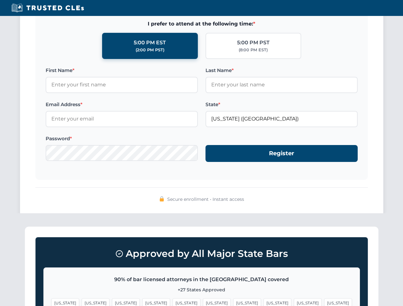 The width and height of the screenshot is (403, 306). I want to click on label: Last Name, so click(281, 71).